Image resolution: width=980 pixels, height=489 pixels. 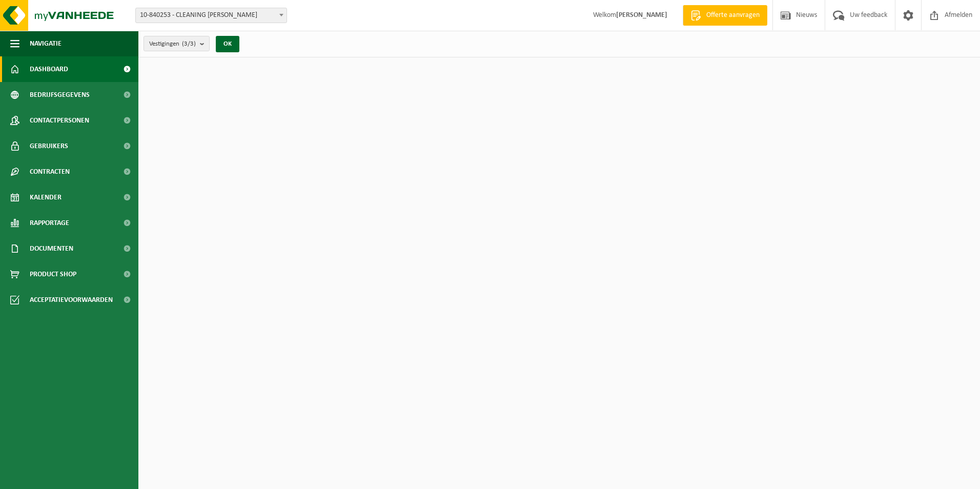 I want to click on a: Offerte aanvragen, so click(x=725, y=15).